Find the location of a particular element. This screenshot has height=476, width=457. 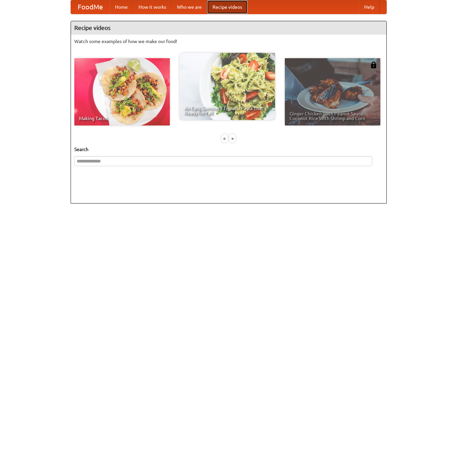

a: How it works is located at coordinates (152, 7).